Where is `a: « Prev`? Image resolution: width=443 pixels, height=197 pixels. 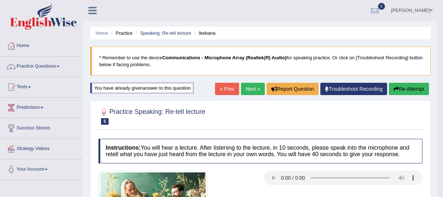
a: « Prev is located at coordinates (227, 89).